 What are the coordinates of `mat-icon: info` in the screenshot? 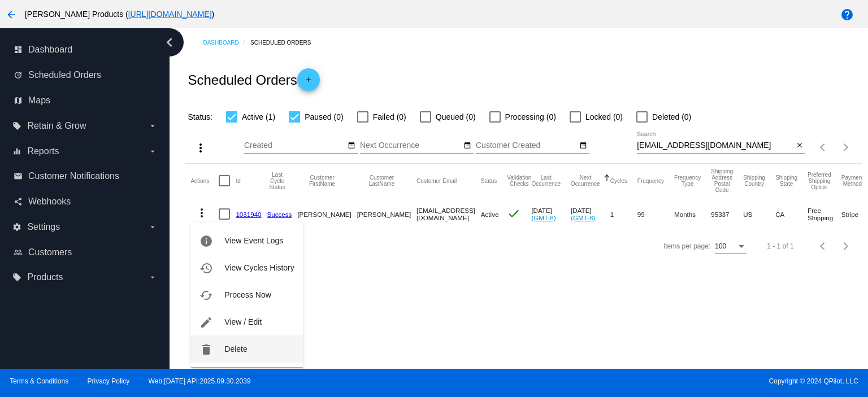 It's located at (206, 241).